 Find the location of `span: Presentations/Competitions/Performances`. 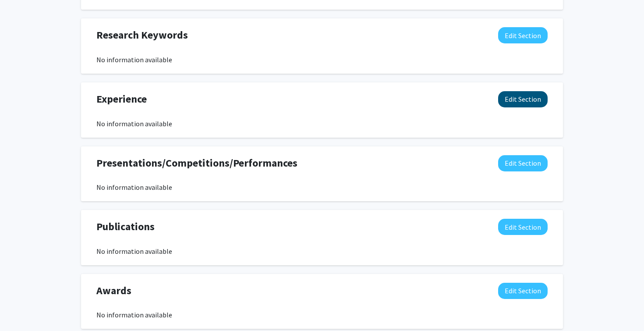

span: Presentations/Competitions/Performances is located at coordinates (197, 163).